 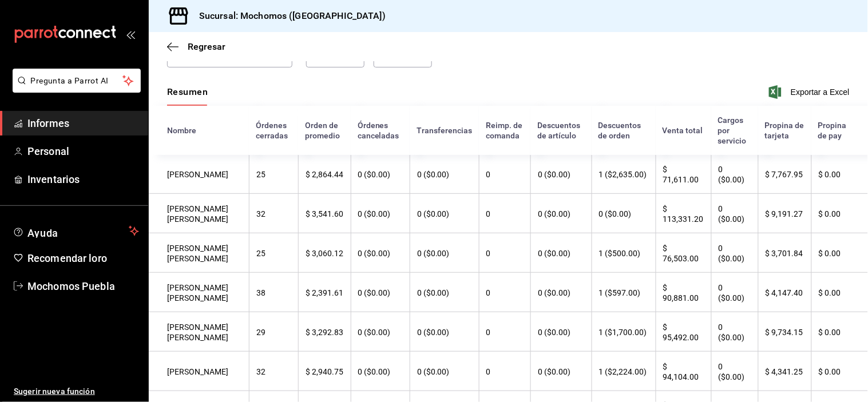 What do you see at coordinates (197, 46) in the screenshot?
I see `button: Regresar` at bounding box center [197, 46].